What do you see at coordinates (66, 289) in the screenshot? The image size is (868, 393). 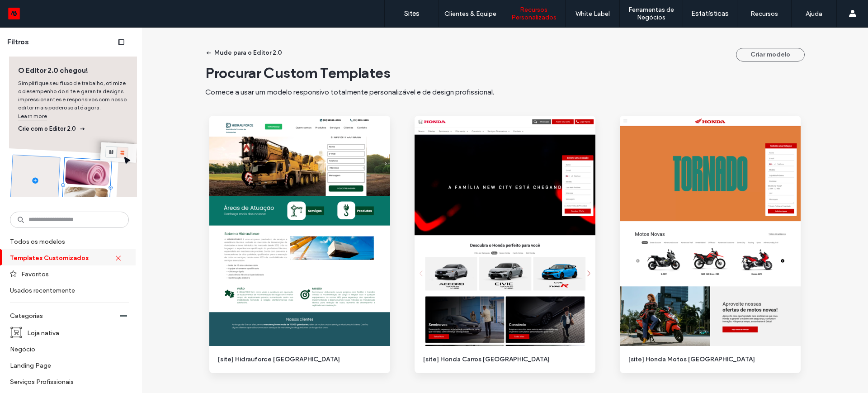 I see `label: Usados recentemente` at bounding box center [66, 289].